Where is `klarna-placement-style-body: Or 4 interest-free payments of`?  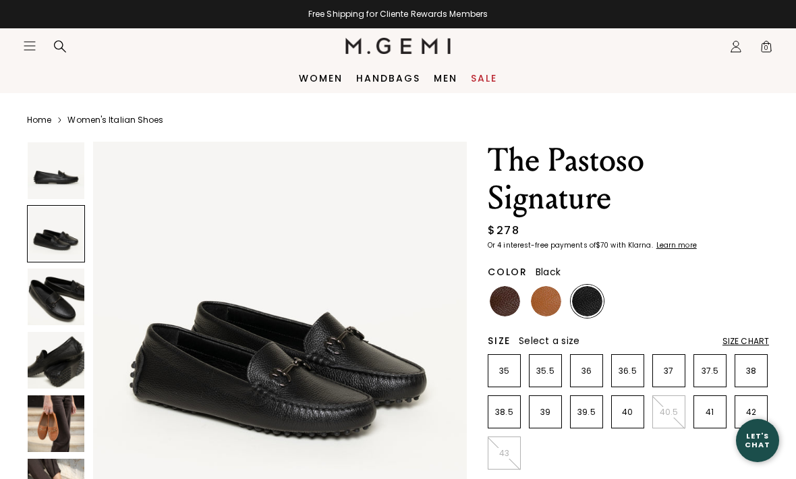 klarna-placement-style-body: Or 4 interest-free payments of is located at coordinates (542, 245).